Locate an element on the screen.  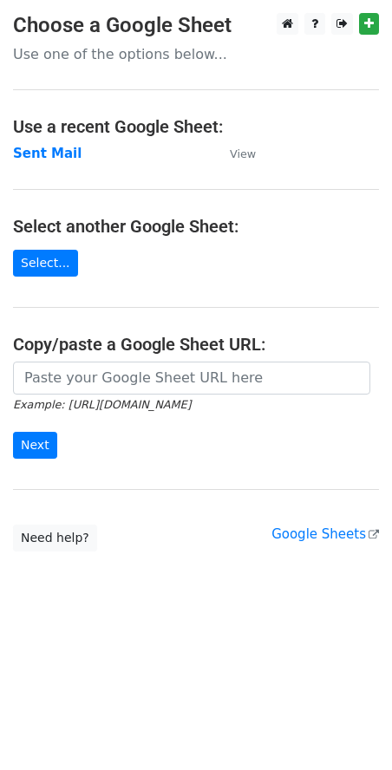
a: Need help? is located at coordinates (55, 537).